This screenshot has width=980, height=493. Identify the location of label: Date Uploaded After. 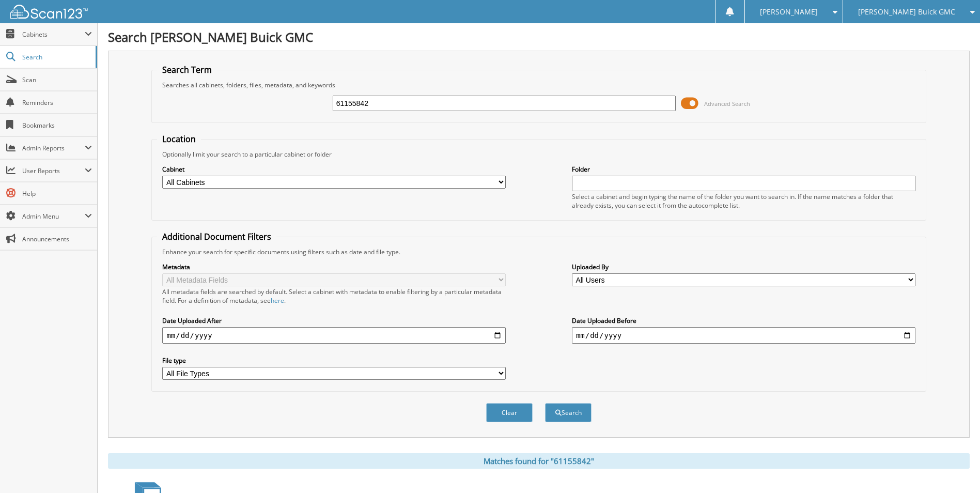
(334, 320).